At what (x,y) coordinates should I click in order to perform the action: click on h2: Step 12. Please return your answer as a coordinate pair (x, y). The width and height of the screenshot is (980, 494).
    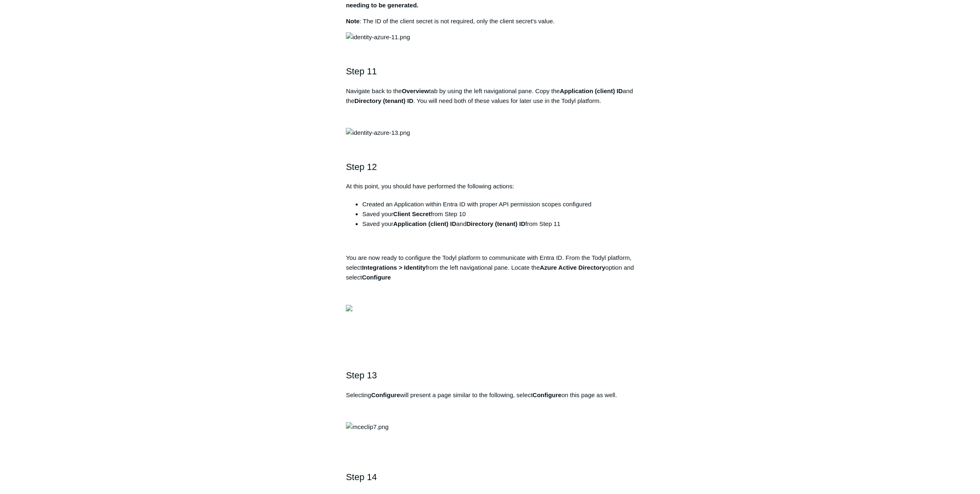
    Looking at the image, I should click on (490, 166).